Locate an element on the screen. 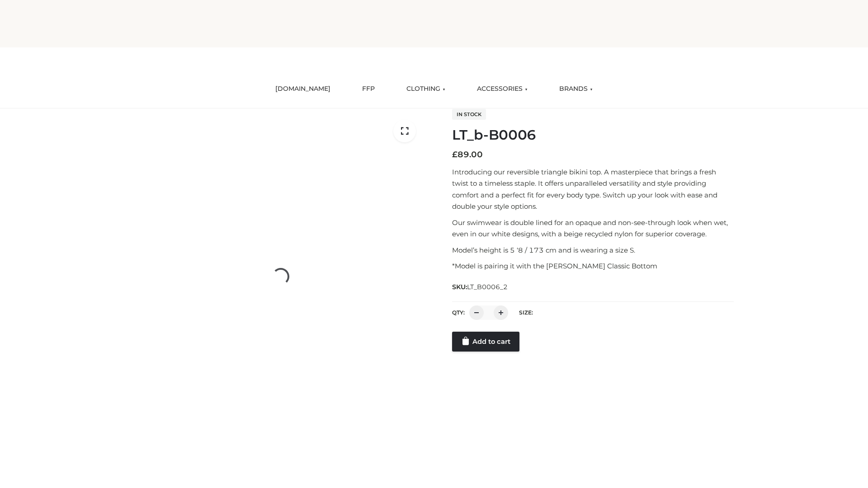 The height and width of the screenshot is (488, 868). h1: LT_b-B0006 is located at coordinates (593, 135).